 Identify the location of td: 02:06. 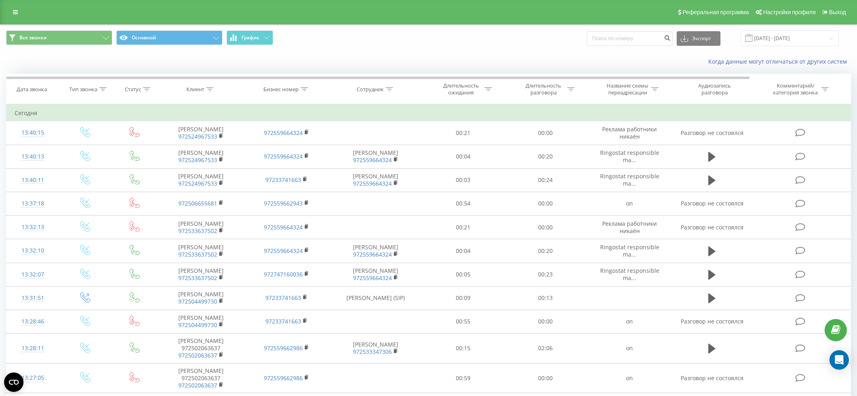
(545, 349).